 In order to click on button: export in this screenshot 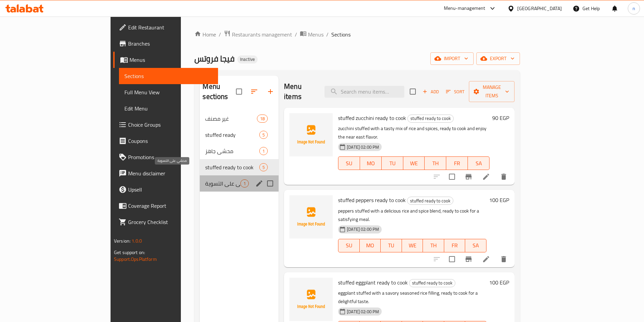, I will do `click(498, 58)`.